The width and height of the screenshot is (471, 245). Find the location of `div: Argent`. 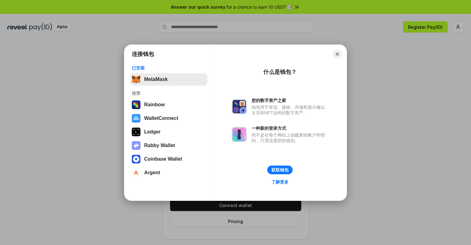

div: Argent is located at coordinates (152, 173).